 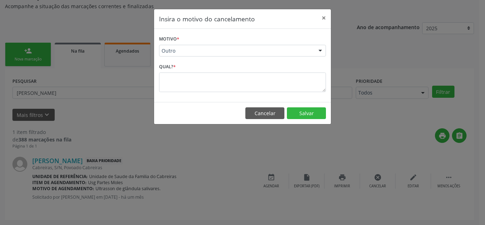 I want to click on button: Cancelar, so click(x=265, y=113).